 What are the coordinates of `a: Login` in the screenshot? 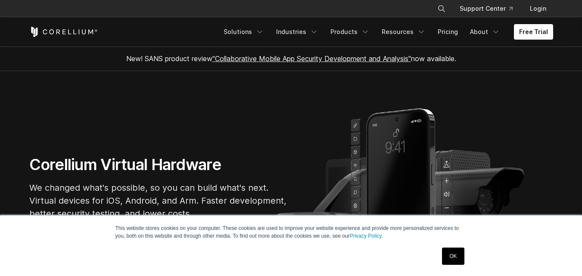 It's located at (538, 9).